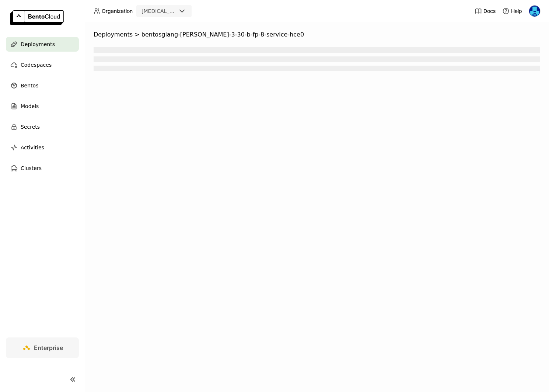  Describe the element at coordinates (37, 18) in the screenshot. I see `img: logo` at that location.